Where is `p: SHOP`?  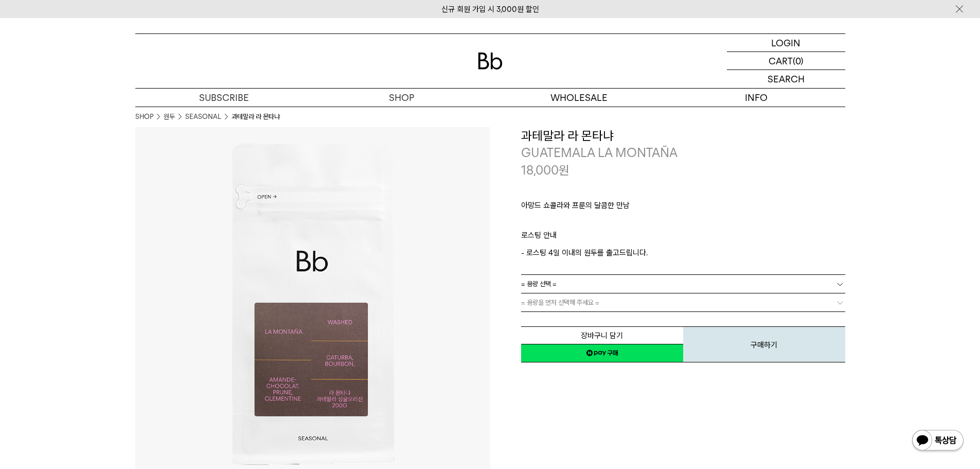 p: SHOP is located at coordinates (401, 97).